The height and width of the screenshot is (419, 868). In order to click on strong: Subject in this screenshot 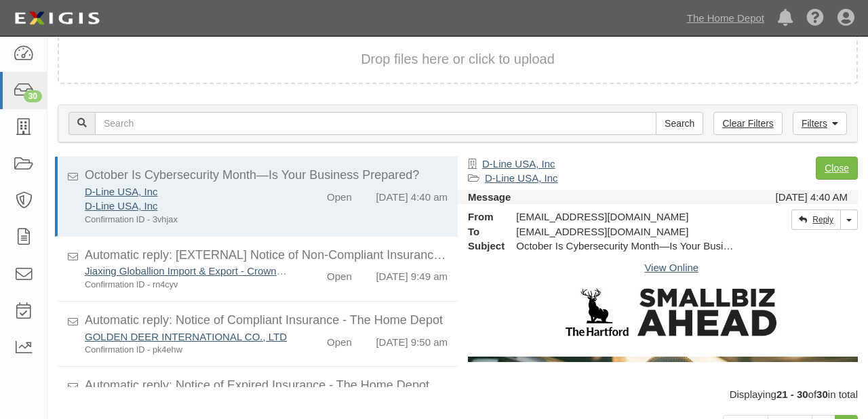, I will do `click(481, 246)`.